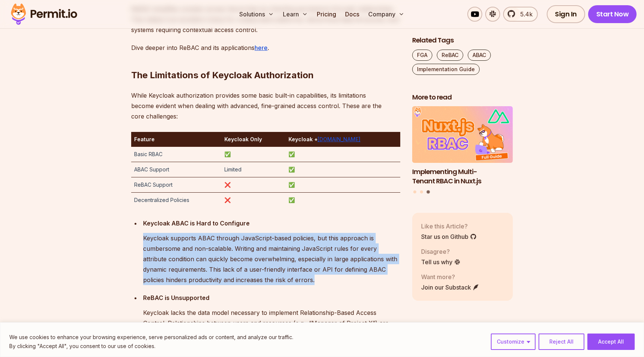  Describe the element at coordinates (352, 14) in the screenshot. I see `a: Docs` at that location.